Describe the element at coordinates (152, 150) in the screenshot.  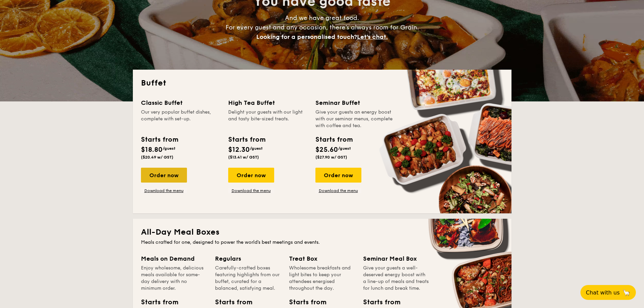
I see `span: $18.80` at that location.